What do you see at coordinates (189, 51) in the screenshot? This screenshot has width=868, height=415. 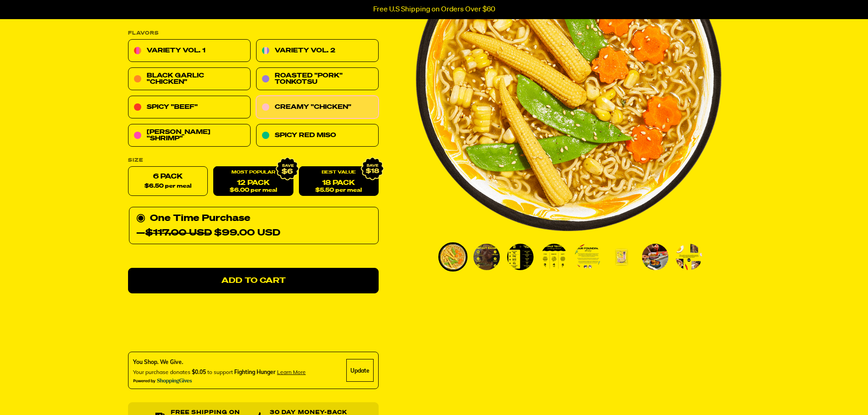 I see `a: Variety Vol. 1` at bounding box center [189, 51].